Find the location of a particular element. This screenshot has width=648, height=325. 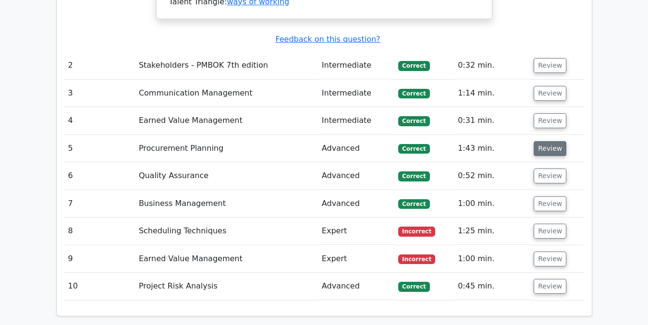

td: 2 is located at coordinates (99, 65).